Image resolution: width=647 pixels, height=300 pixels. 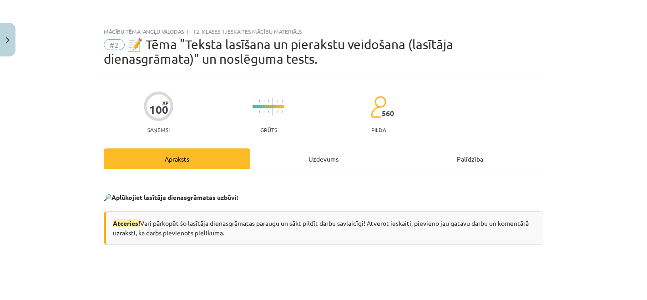 I want to click on div: Apraksts, so click(x=177, y=158).